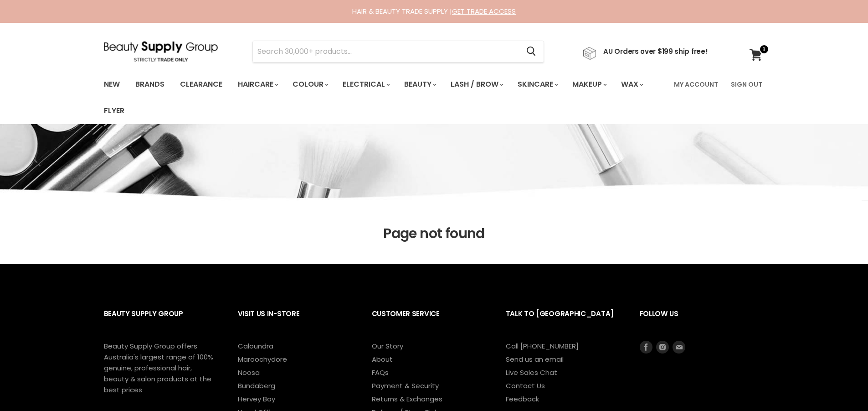 The height and width of the screenshot is (411, 868). What do you see at coordinates (407, 398) in the screenshot?
I see `a: Returns & Exchanges` at bounding box center [407, 398].